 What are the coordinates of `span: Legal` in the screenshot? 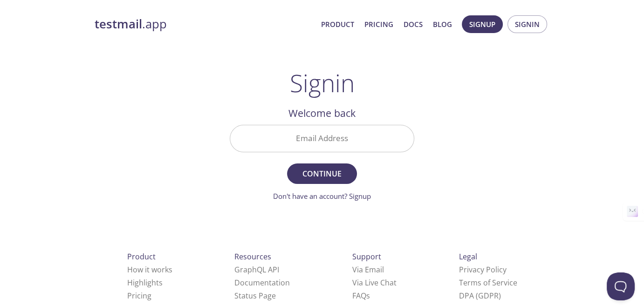 It's located at (467, 257).